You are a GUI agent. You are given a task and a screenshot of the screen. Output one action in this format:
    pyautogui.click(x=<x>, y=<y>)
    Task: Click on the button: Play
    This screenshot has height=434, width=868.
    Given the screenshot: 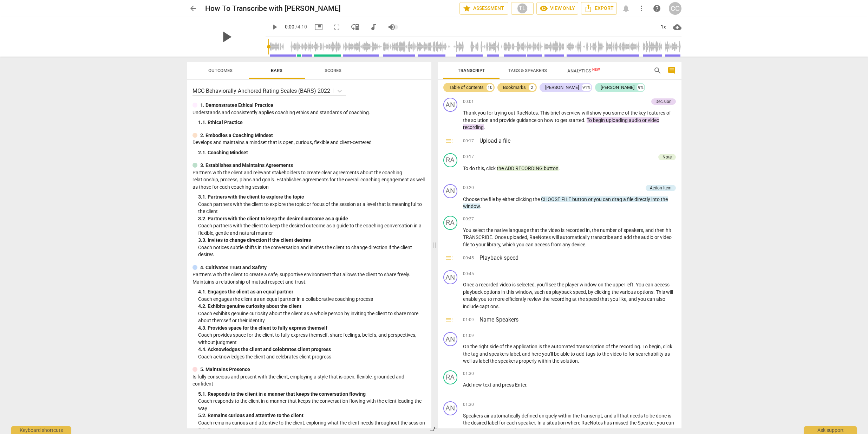 What is the action you would take?
    pyautogui.click(x=274, y=27)
    